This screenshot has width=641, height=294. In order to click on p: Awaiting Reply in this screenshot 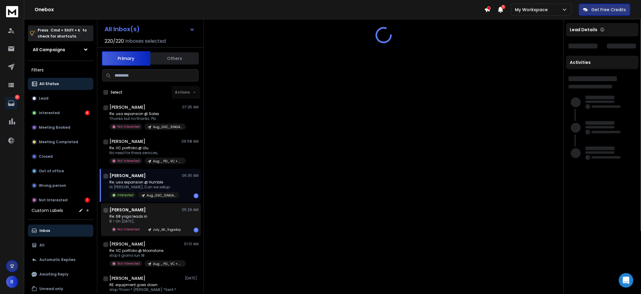, I will do `click(54, 275)`.